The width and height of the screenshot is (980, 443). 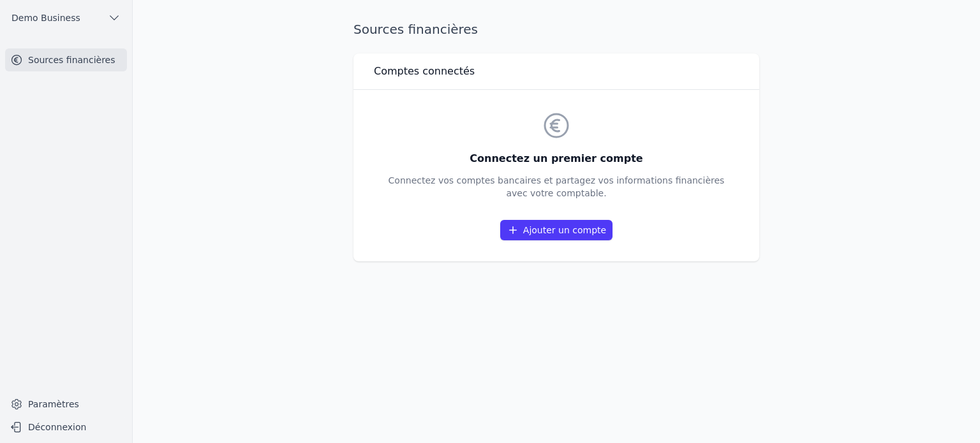 What do you see at coordinates (46, 18) in the screenshot?
I see `span: Demo Business` at bounding box center [46, 18].